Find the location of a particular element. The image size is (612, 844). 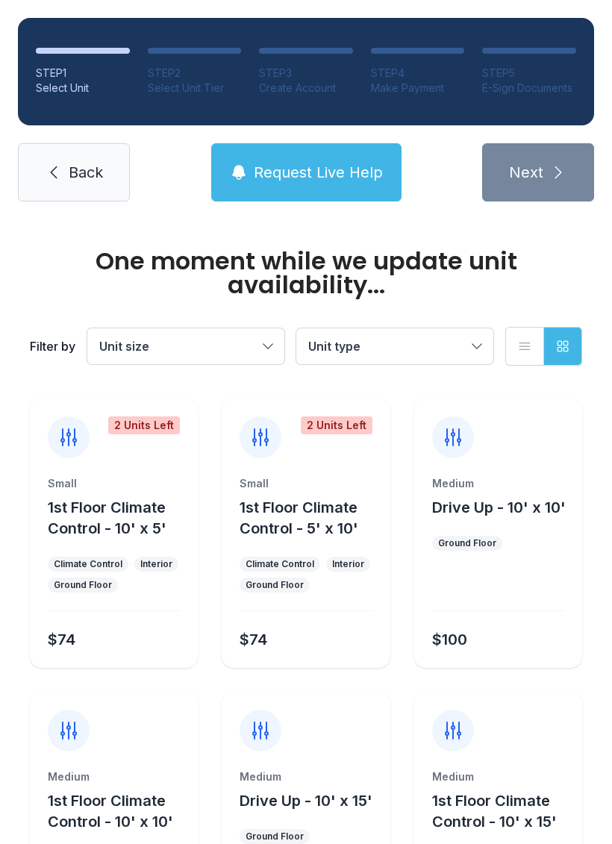

span: 1st Floor Climate Control - 10' x 10' is located at coordinates (110, 811).